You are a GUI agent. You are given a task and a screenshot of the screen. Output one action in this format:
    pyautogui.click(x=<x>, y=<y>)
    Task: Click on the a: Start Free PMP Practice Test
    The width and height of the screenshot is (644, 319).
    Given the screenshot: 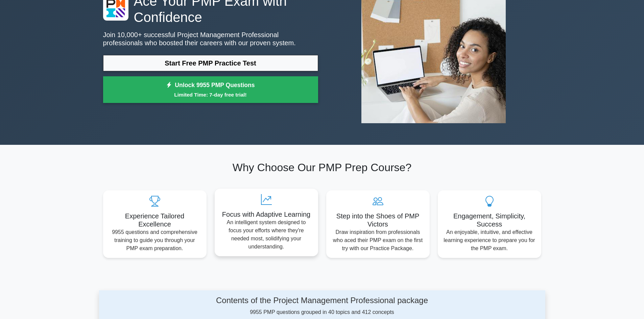 What is the action you would take?
    pyautogui.click(x=210, y=63)
    